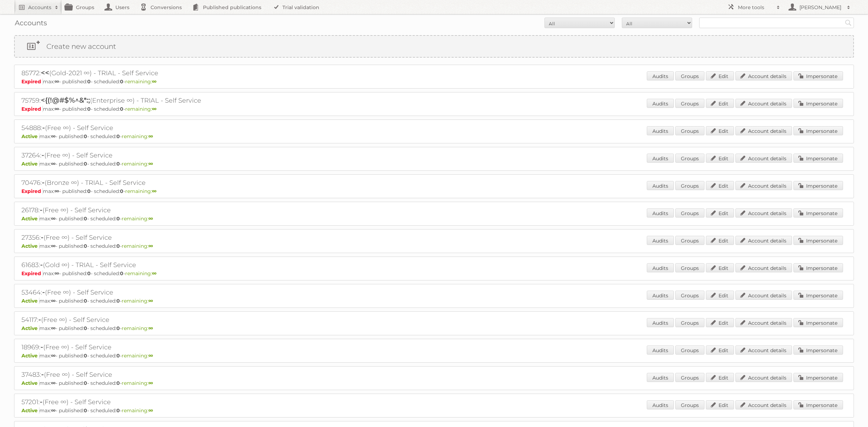 The width and height of the screenshot is (868, 427). What do you see at coordinates (40, 7) in the screenshot?
I see `h2: Accounts` at bounding box center [40, 7].